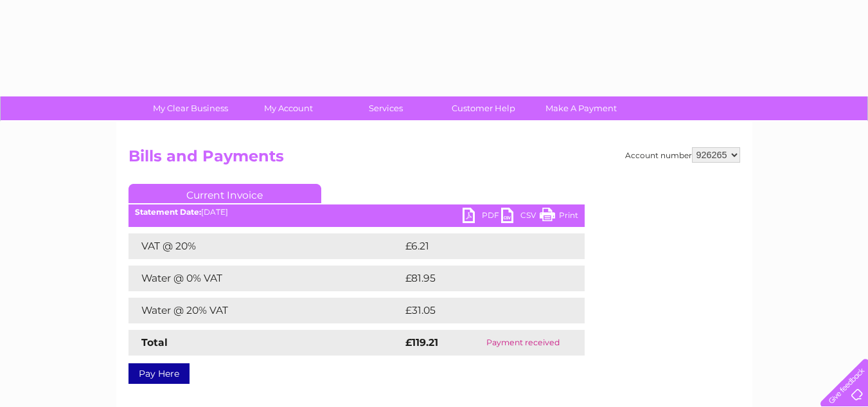 This screenshot has width=868, height=407. What do you see at coordinates (434, 160) in the screenshot?
I see `h2: Bills and Payments` at bounding box center [434, 160].